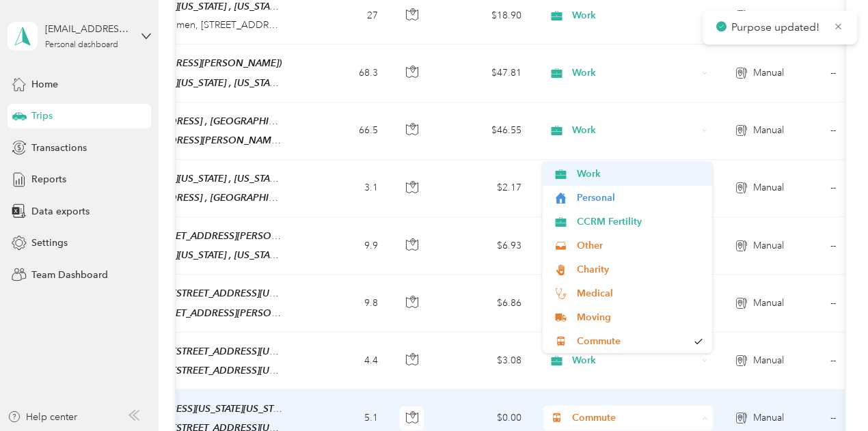  Describe the element at coordinates (639, 245) in the screenshot. I see `span: Other` at that location.